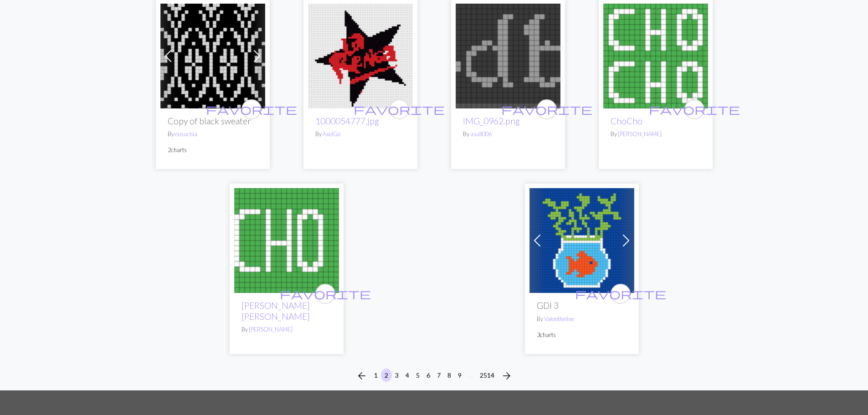  I want to click on button: 9, so click(460, 375).